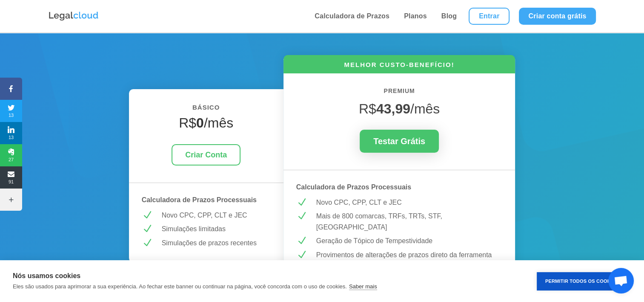  Describe the element at coordinates (399, 141) in the screenshot. I see `a: Testar Grátis` at that location.